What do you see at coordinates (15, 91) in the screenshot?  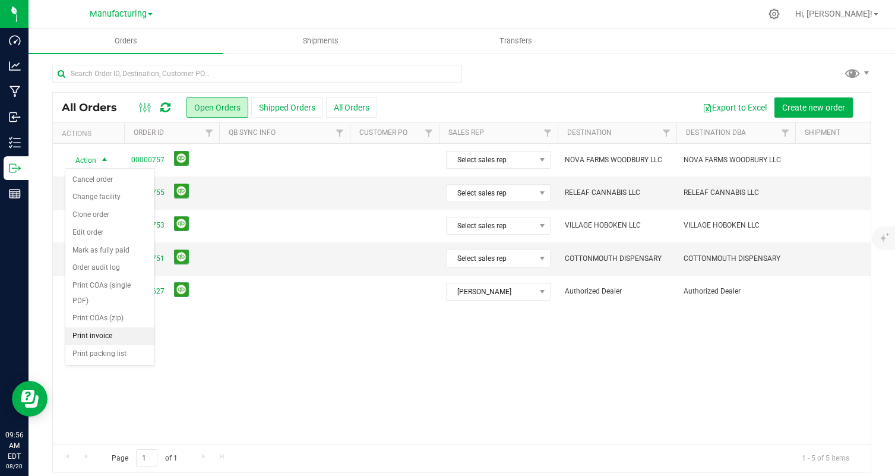 I see `inline-svg: Manufacturing` at bounding box center [15, 91].